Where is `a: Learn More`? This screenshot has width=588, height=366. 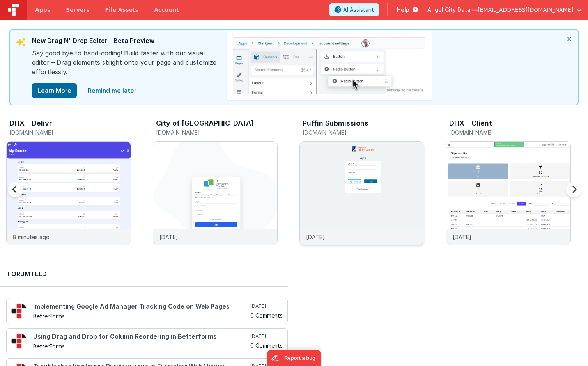 a: Learn More is located at coordinates (54, 91).